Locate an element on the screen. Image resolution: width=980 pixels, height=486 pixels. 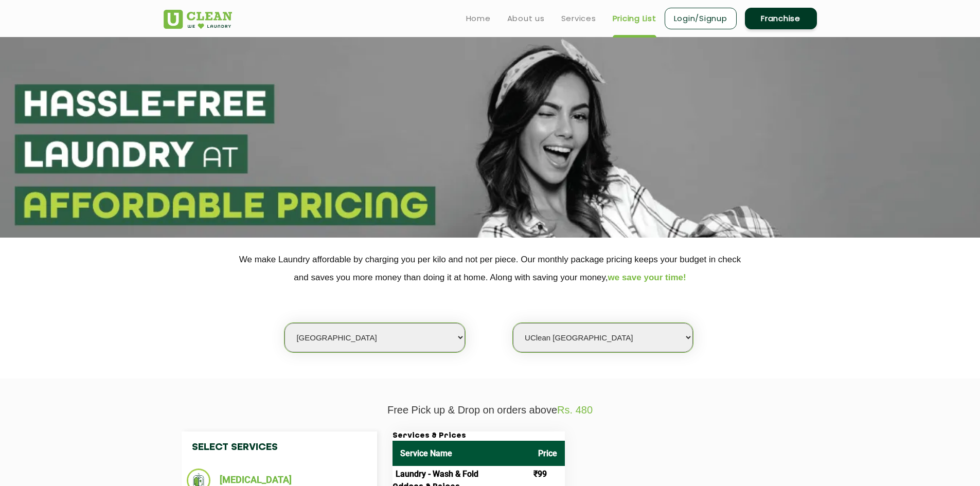
a: Login/Signup is located at coordinates (701, 18).